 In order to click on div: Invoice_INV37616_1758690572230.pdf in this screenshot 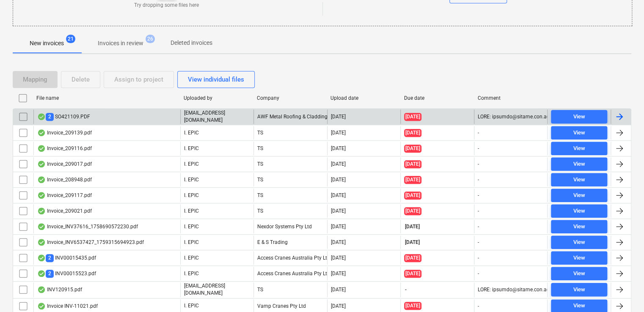, I will do `click(87, 227)`.